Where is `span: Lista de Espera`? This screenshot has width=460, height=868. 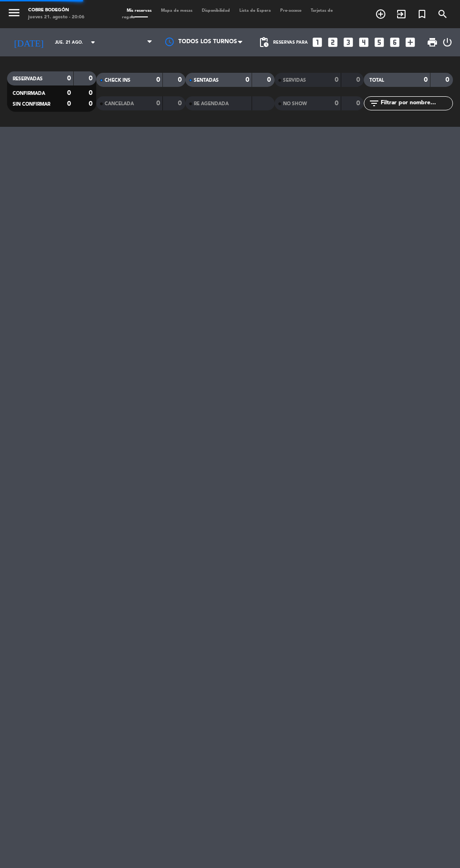
span: Lista de Espera is located at coordinates (255, 10).